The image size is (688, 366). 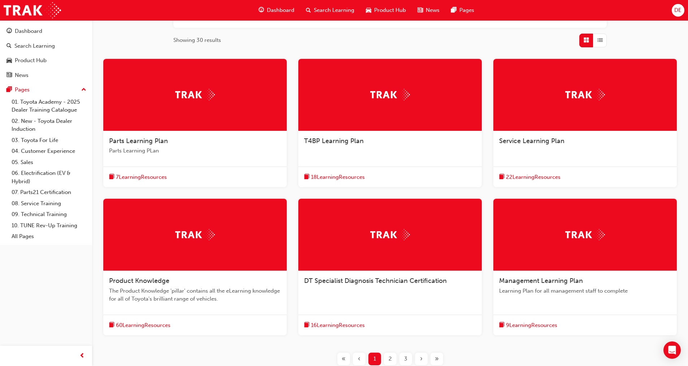 What do you see at coordinates (586, 40) in the screenshot?
I see `span: Grid` at bounding box center [586, 40].